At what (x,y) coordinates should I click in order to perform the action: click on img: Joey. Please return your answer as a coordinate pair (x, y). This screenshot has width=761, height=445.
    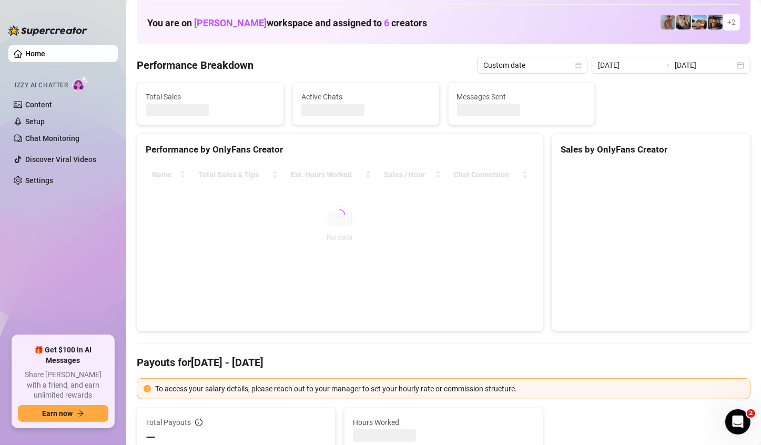
    Looking at the image, I should click on (668, 22).